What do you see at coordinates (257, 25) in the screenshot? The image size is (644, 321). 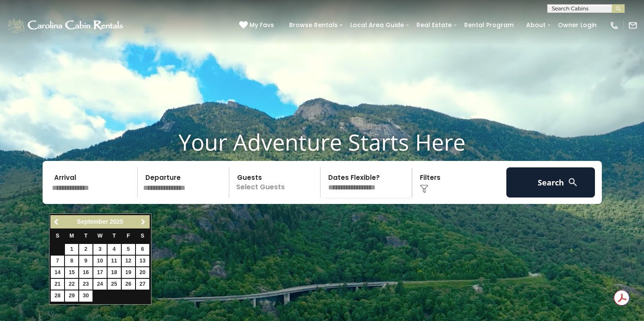 I see `a: My Favs` at bounding box center [257, 25].